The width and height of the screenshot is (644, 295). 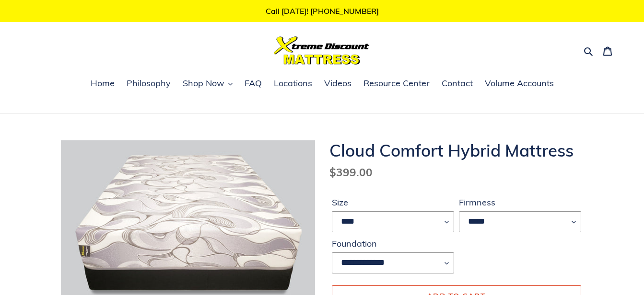 What do you see at coordinates (253, 83) in the screenshot?
I see `span: FAQ` at bounding box center [253, 83].